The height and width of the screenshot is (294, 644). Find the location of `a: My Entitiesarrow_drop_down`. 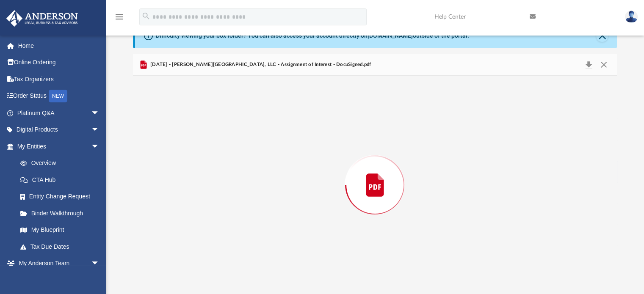

a: My Entitiesarrow_drop_down is located at coordinates (59, 146).